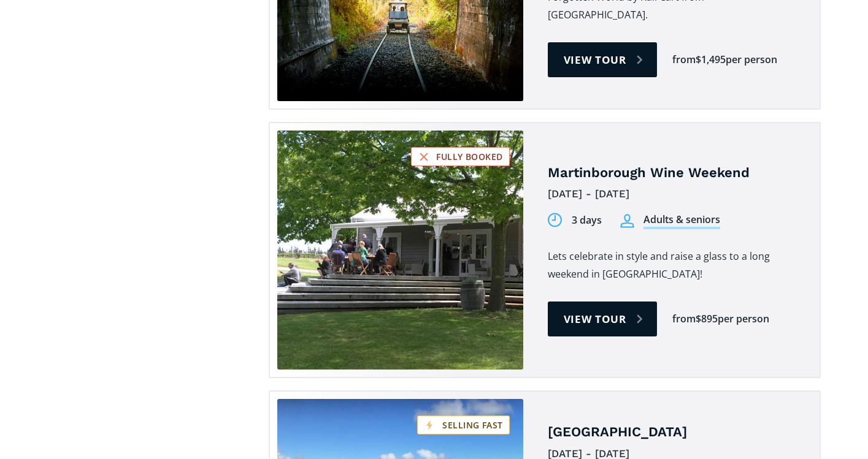 This screenshot has width=868, height=459. I want to click on div: $895, so click(706, 319).